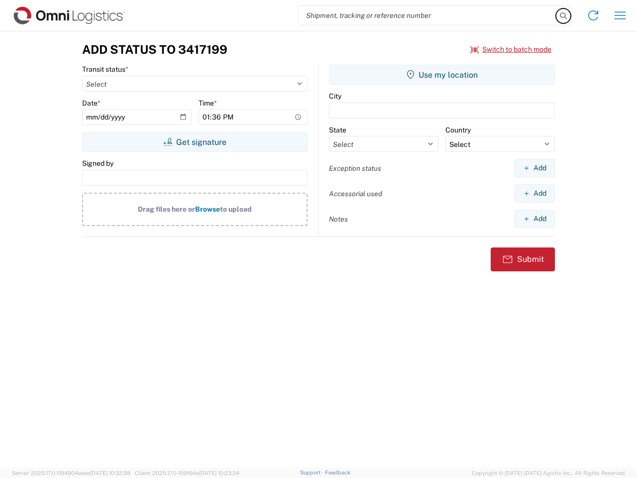 The height and width of the screenshot is (478, 637). What do you see at coordinates (428, 15) in the screenshot?
I see `input: Shipment, tracking or reference number` at bounding box center [428, 15].